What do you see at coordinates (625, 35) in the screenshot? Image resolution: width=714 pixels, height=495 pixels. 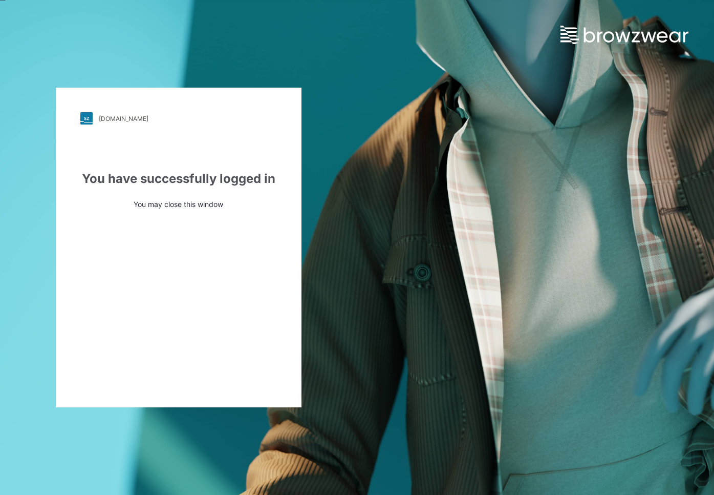 I see `img: browzwear-logo.e42bd6dac1945053ebaf764b6aa21510.svg` at bounding box center [625, 35].